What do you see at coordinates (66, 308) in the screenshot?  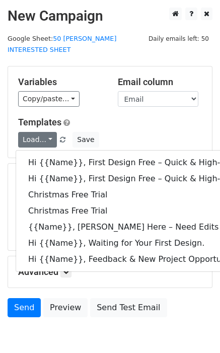 I see `a: Preview` at bounding box center [66, 308].